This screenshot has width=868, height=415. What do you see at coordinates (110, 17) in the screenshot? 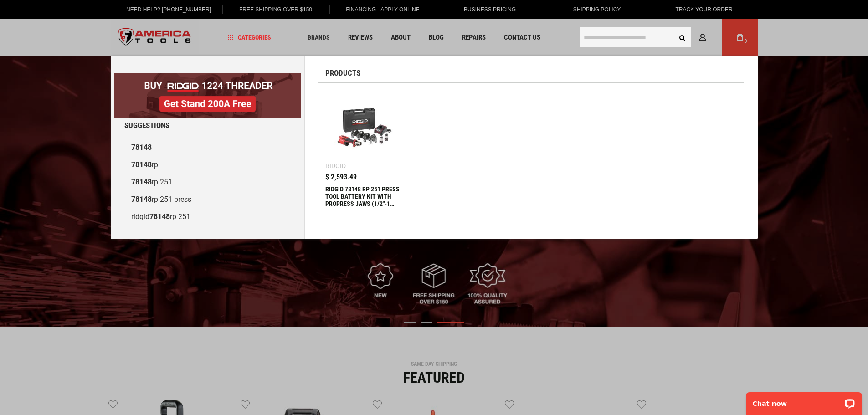
I see `button: Open LiveChat chat widget` at bounding box center [110, 17].